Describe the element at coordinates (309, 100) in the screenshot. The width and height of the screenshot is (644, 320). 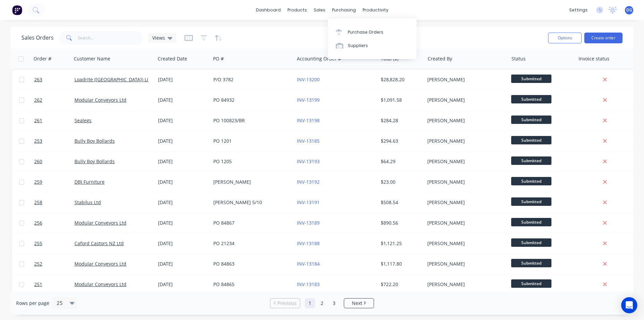
I see `a: INV-13199` at that location.